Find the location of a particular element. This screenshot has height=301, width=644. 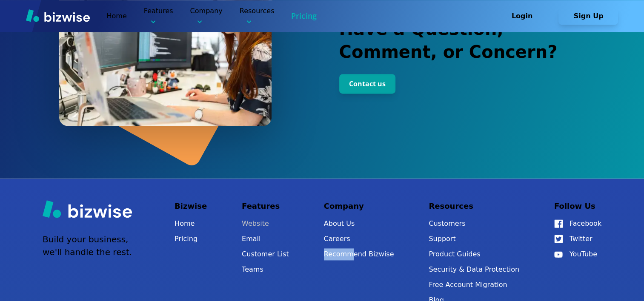

button: Support is located at coordinates (474, 239).